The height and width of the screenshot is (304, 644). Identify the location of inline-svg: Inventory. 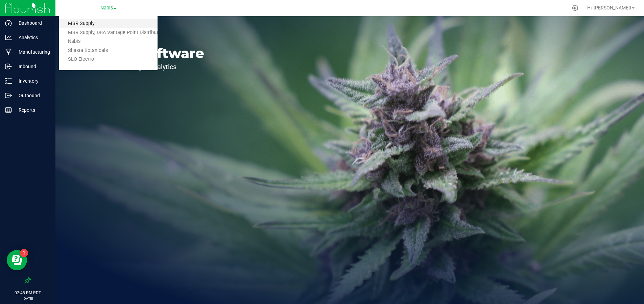
(9, 81).